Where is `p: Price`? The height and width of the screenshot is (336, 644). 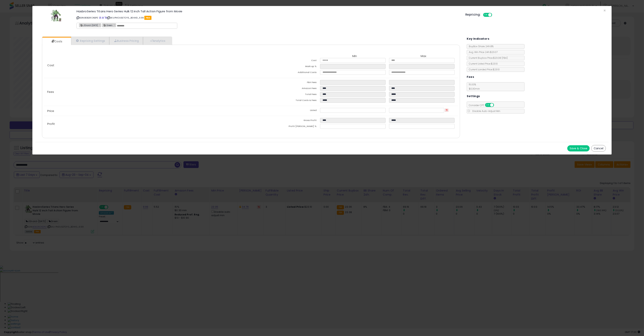 p: Price is located at coordinates (147, 111).